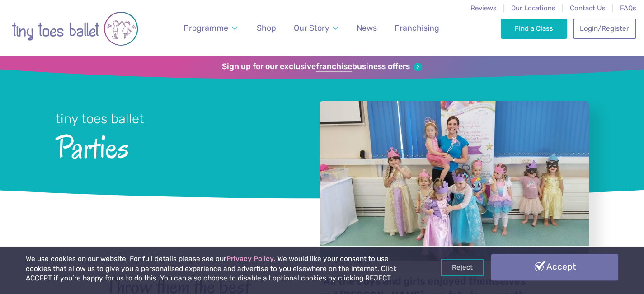 This screenshot has height=294, width=644. I want to click on a: Sign up for our exclusivefranchisebusiness offers, so click(322, 67).